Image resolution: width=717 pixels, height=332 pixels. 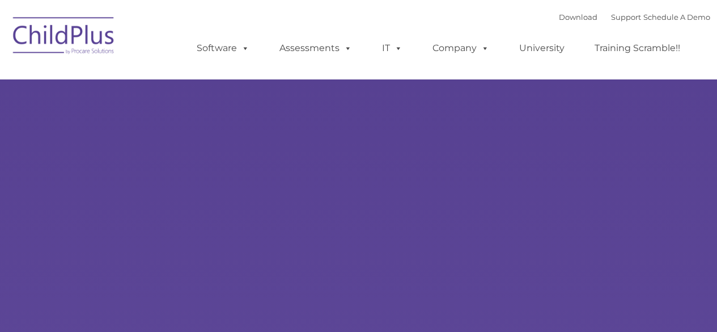 What do you see at coordinates (461, 48) in the screenshot?
I see `a: Company` at bounding box center [461, 48].